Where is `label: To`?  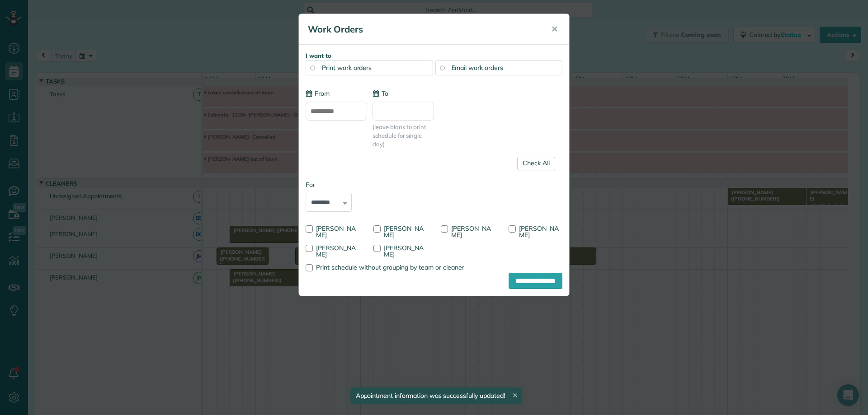 label: To is located at coordinates (380, 94).